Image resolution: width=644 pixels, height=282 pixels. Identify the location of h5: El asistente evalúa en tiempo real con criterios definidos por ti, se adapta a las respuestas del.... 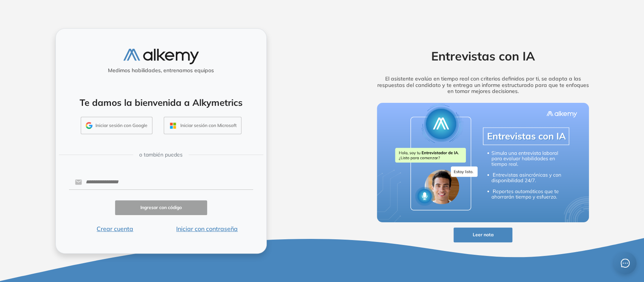
(483, 85).